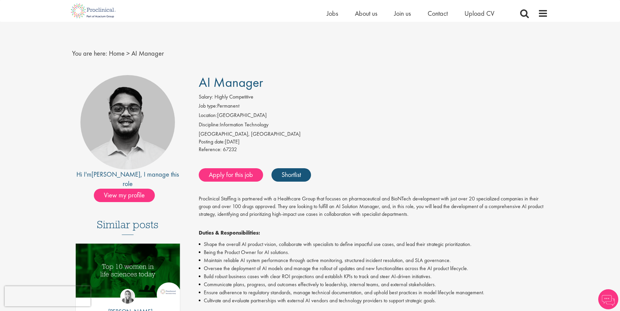  I want to click on a: Shortlist, so click(291, 175).